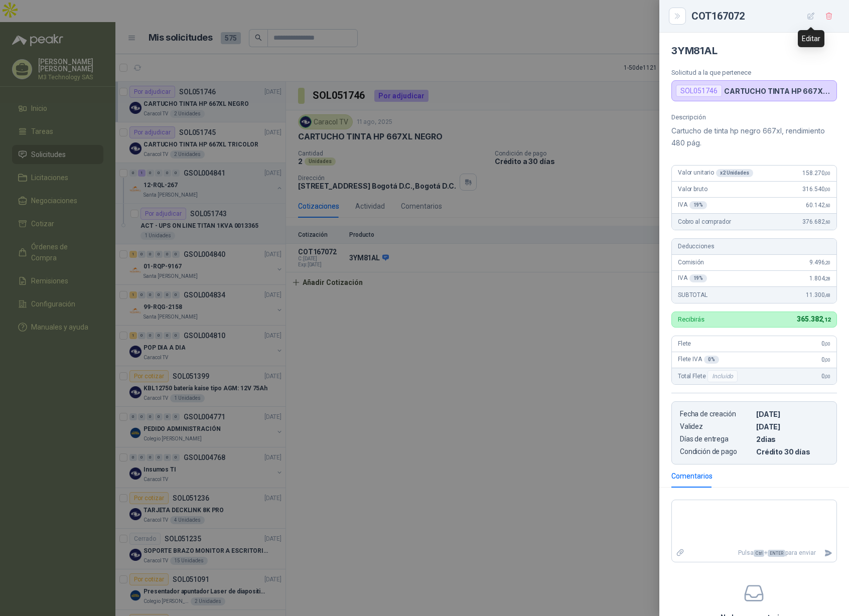  Describe the element at coordinates (820, 278) in the screenshot. I see `span: 1.804` at that location.